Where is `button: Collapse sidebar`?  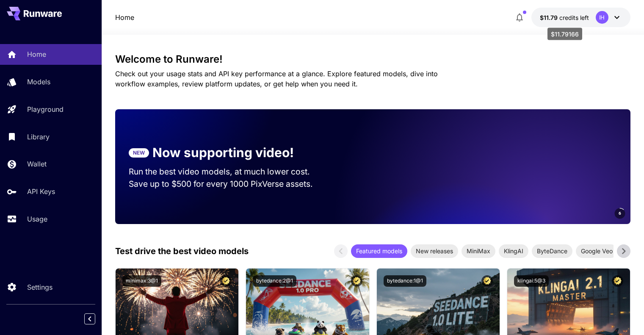
button: Collapse sidebar is located at coordinates (89, 319).